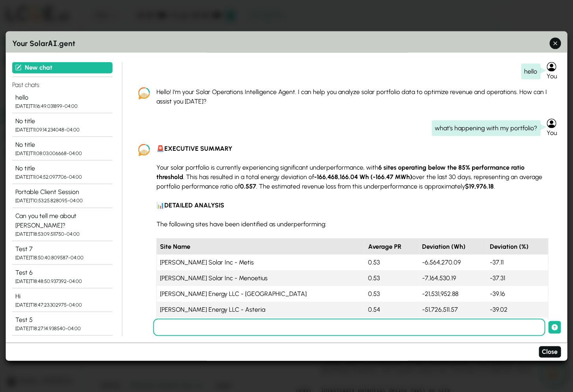 Image resolution: width=573 pixels, height=392 pixels. Describe the element at coordinates (517, 247) in the screenshot. I see `th: Deviation (%)` at that location.